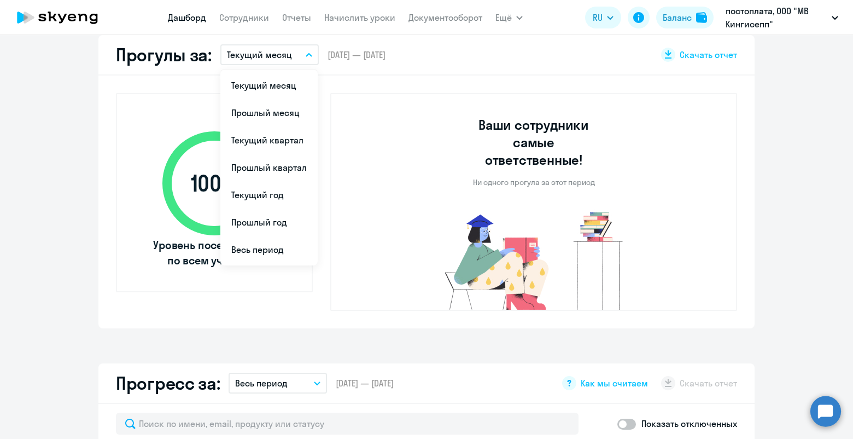  I want to click on a: Сотрудники, so click(244, 18).